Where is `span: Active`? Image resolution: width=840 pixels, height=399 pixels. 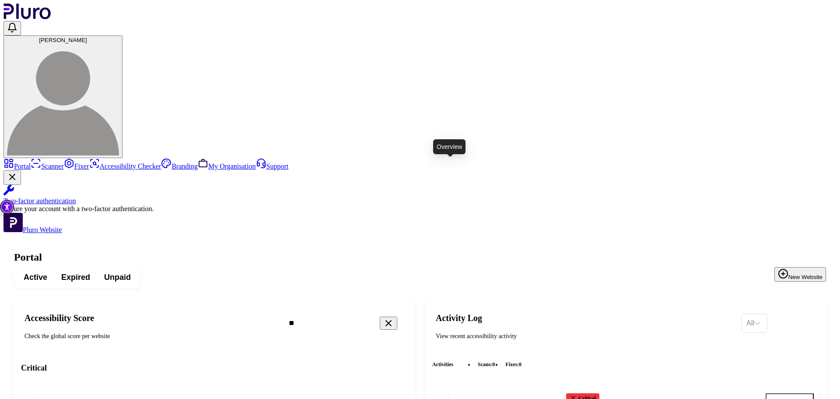
span: Active is located at coordinates (35, 277).